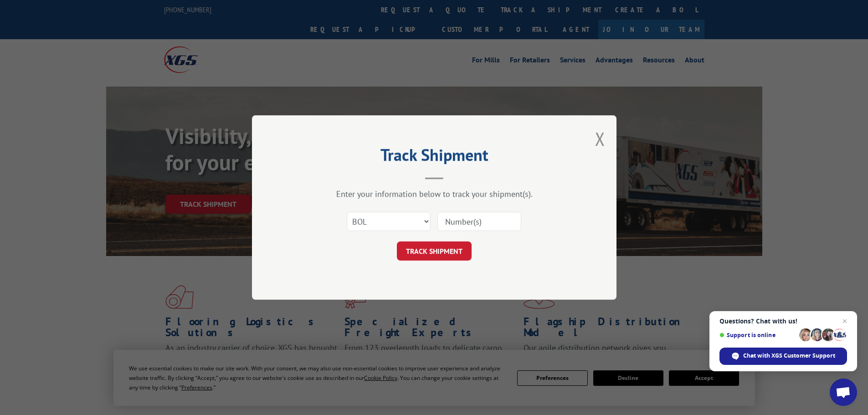 The height and width of the screenshot is (415, 868). Describe the element at coordinates (434, 157) in the screenshot. I see `h2: Track Shipment` at that location.